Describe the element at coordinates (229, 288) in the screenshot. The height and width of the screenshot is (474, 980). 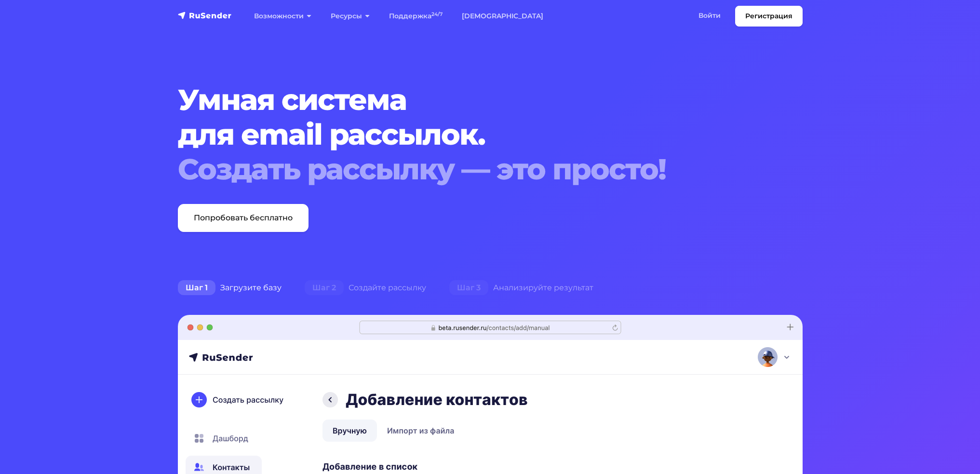
I see `div: Загрузите базу` at that location.